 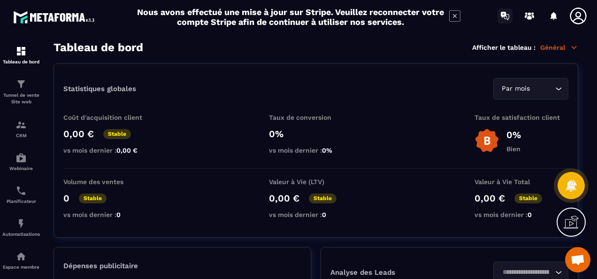 I want to click on p: Automatisations, so click(x=21, y=234).